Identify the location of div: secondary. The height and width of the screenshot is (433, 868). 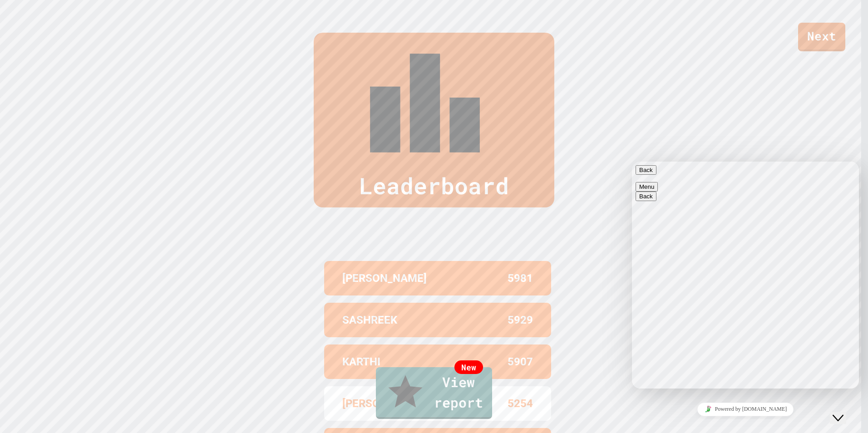
(114, 25).